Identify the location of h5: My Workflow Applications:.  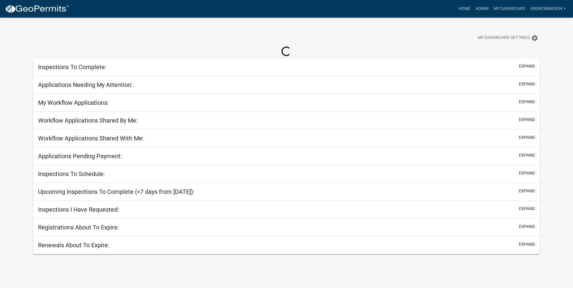
(73, 103).